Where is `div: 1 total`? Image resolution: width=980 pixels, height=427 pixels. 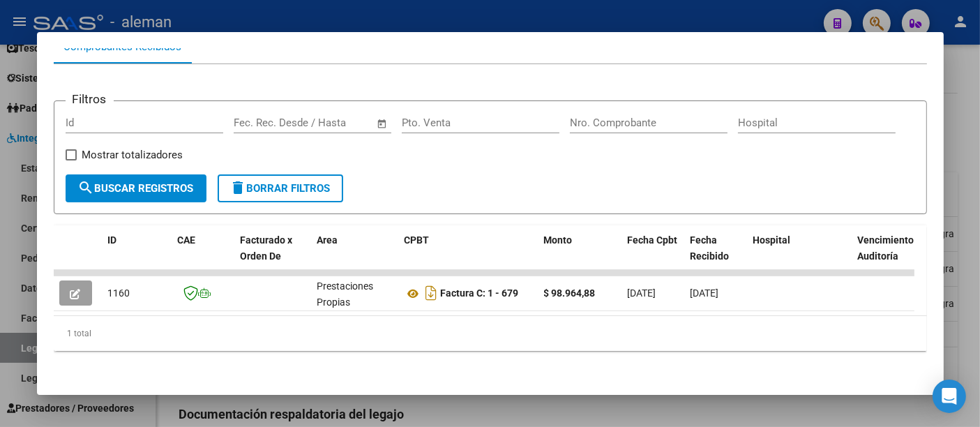
div: 1 total is located at coordinates (490, 333).